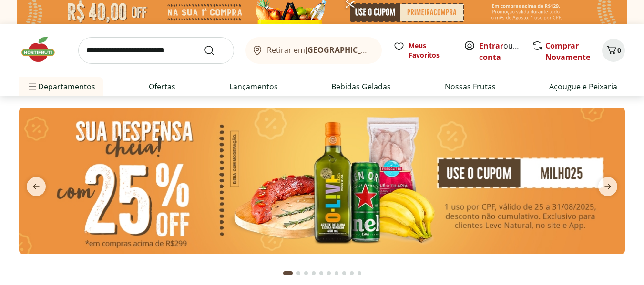 Image resolution: width=644 pixels, height=285 pixels. Describe the element at coordinates (344, 273) in the screenshot. I see `button: Go to page 8 from fs-carousel` at that location.